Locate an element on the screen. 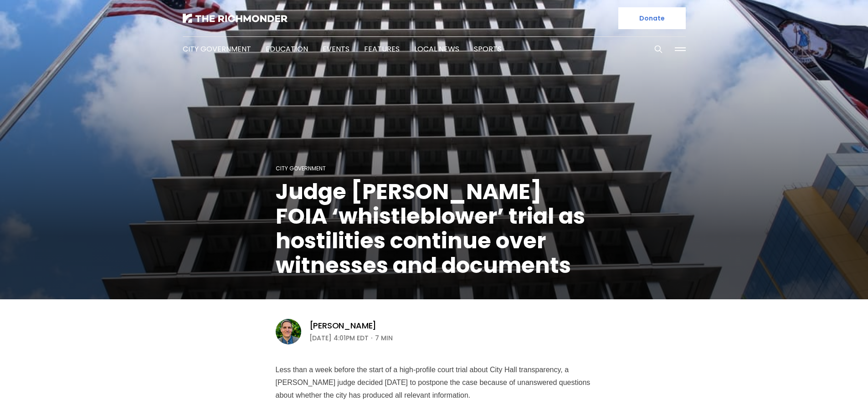  a: Sports is located at coordinates (487, 49).